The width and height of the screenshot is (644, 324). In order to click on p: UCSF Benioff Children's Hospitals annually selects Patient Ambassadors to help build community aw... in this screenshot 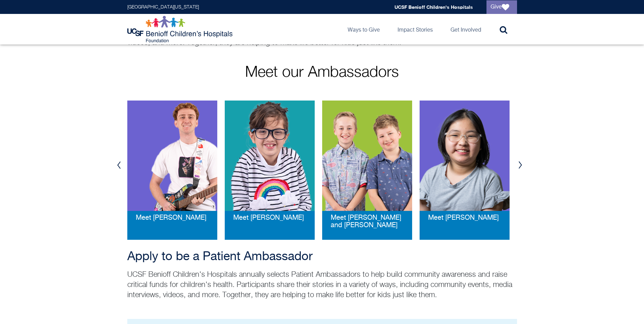, I will do `click(322, 285)`.